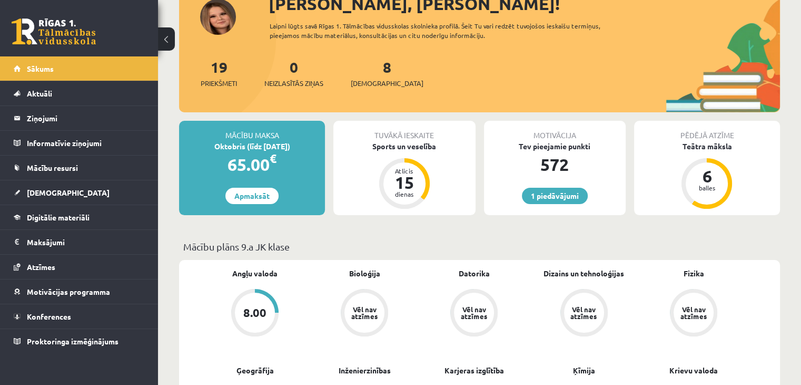  What do you see at coordinates (219, 83) in the screenshot?
I see `span: Priekšmeti` at bounding box center [219, 83].